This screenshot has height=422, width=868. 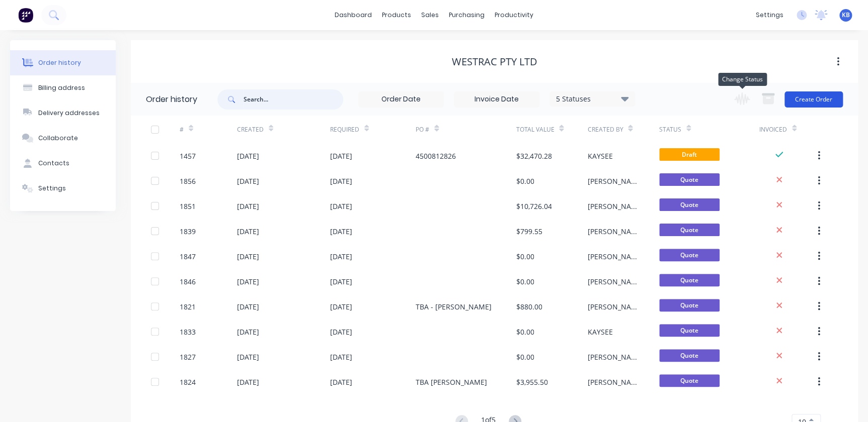 What do you see at coordinates (187, 357) in the screenshot?
I see `div: 1827` at bounding box center [187, 357].